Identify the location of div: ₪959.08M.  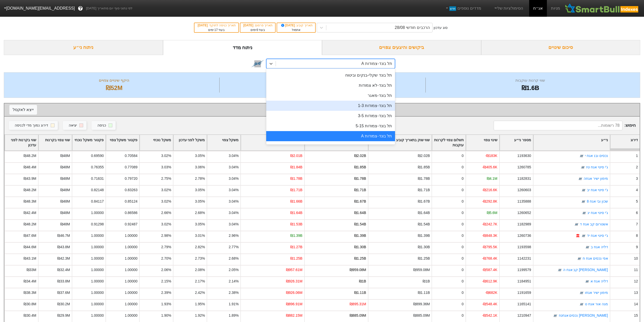
(421, 270).